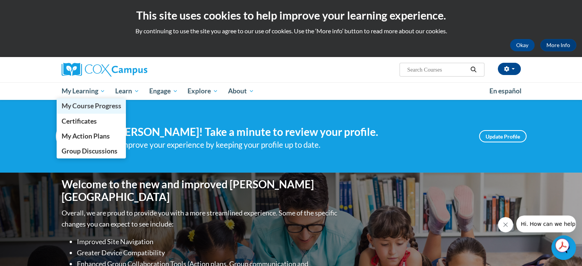  I want to click on a: Group Discussions, so click(91, 151).